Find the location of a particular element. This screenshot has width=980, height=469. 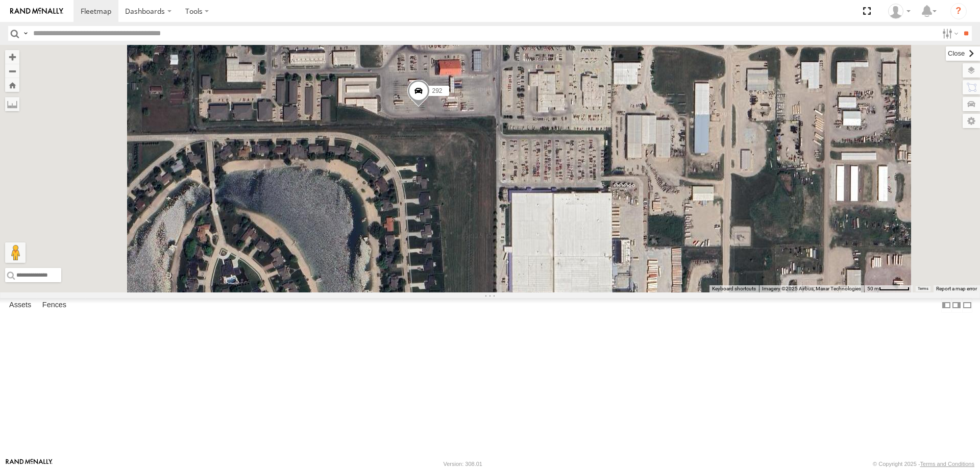

a: Terms (opens in new tab) is located at coordinates (922, 289).